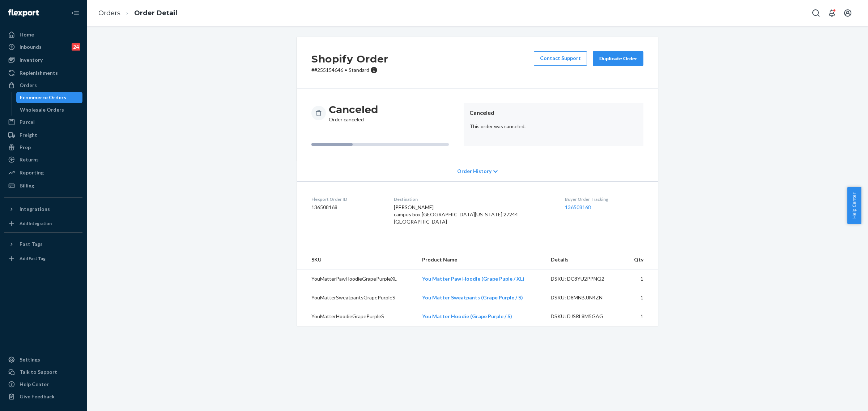 This screenshot has height=411, width=868. What do you see at coordinates (28, 85) in the screenshot?
I see `div: Orders` at bounding box center [28, 85].